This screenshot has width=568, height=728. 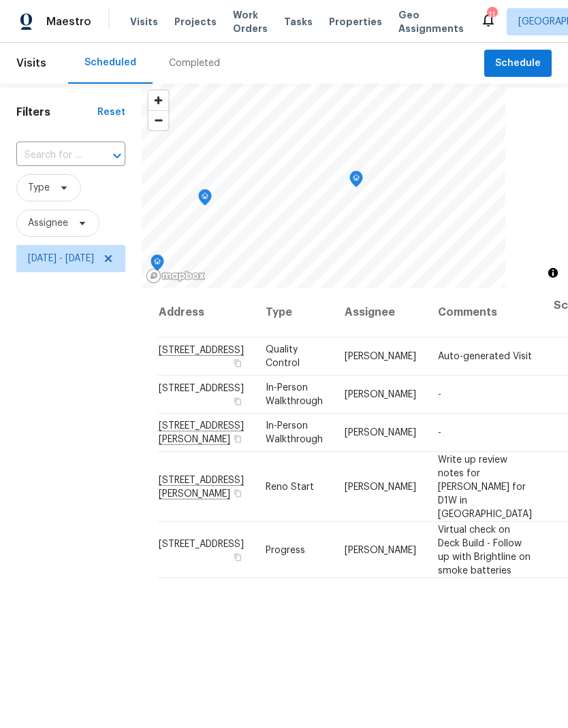 What do you see at coordinates (250, 22) in the screenshot?
I see `span: Work Orders` at bounding box center [250, 22].